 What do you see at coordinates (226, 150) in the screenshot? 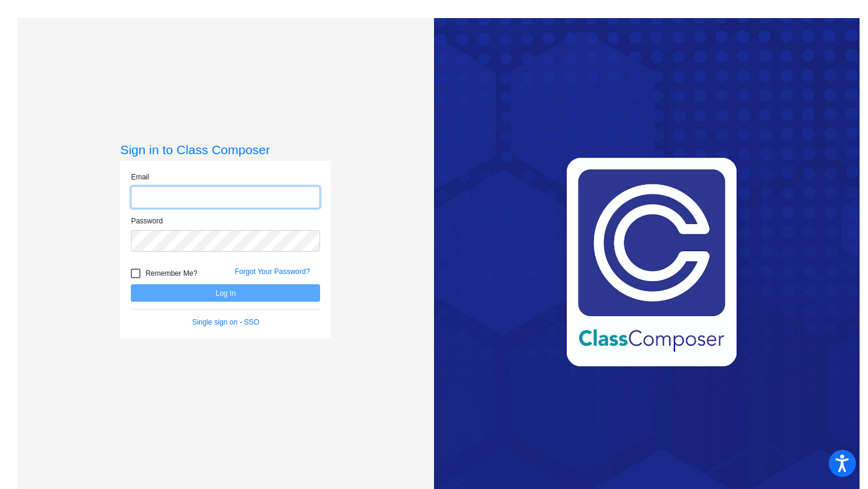
I see `h3: Sign in to Class Composer` at bounding box center [226, 150].